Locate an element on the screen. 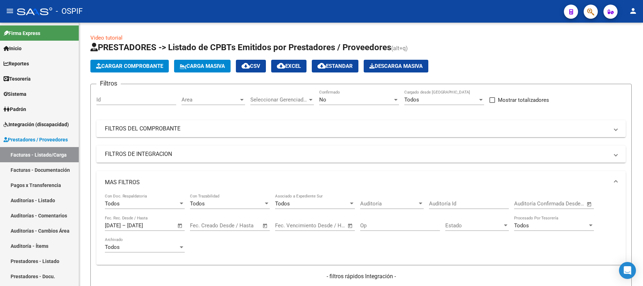 This screenshot has height=286, width=643. span: Reportes is located at coordinates (16, 64).